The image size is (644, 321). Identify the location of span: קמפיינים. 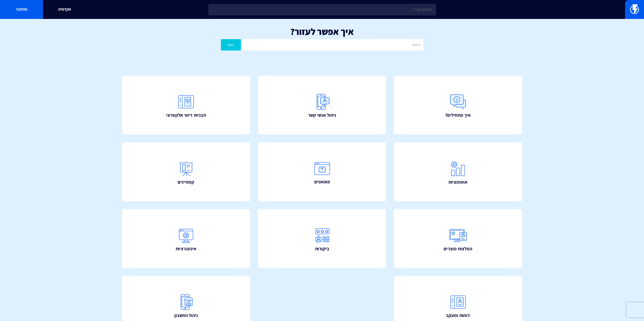
(186, 182).